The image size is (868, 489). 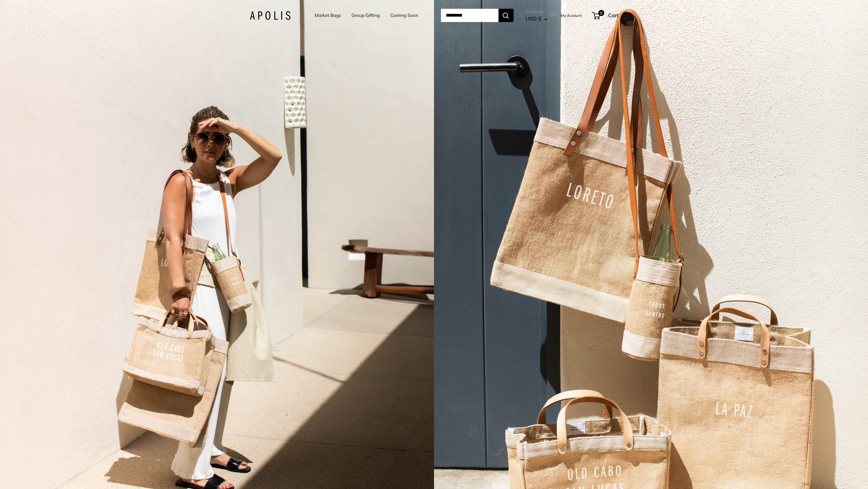 I want to click on a: Group Gifting, so click(x=366, y=15).